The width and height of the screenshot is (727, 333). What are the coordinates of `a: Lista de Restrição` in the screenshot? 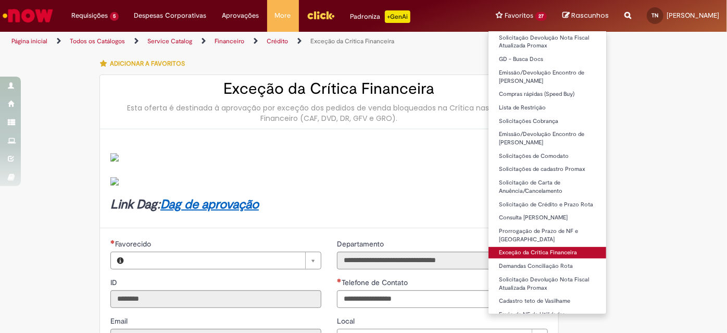 It's located at (547, 108).